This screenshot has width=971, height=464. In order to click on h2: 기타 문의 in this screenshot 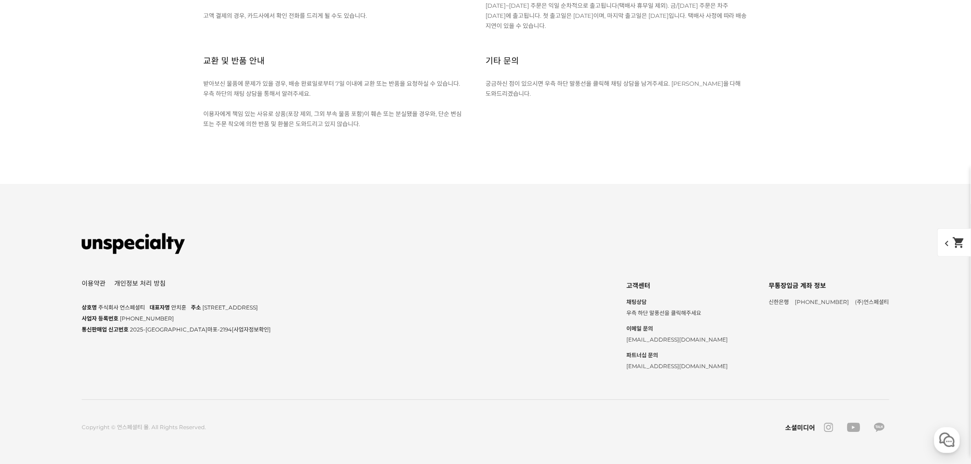, I will do `click(502, 61)`.